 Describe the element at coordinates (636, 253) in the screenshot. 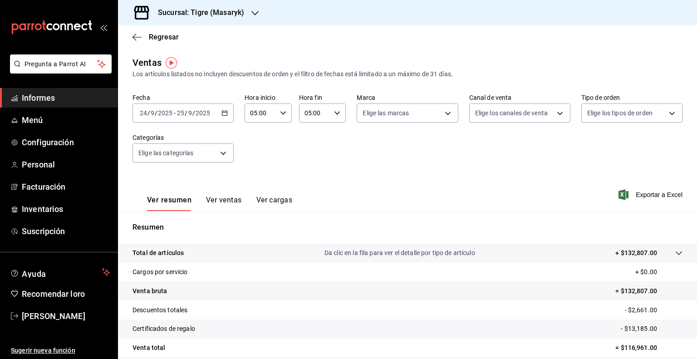

I see `font: + $132,807.00` at that location.